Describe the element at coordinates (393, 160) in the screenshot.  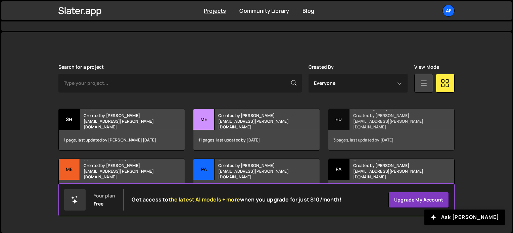
I see `h2: Faça Medicina` at that location.